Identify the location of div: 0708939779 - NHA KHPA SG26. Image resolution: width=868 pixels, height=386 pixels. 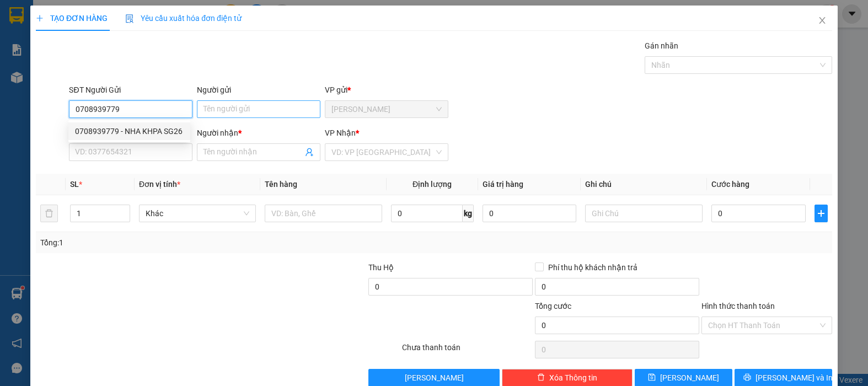
(129, 132).